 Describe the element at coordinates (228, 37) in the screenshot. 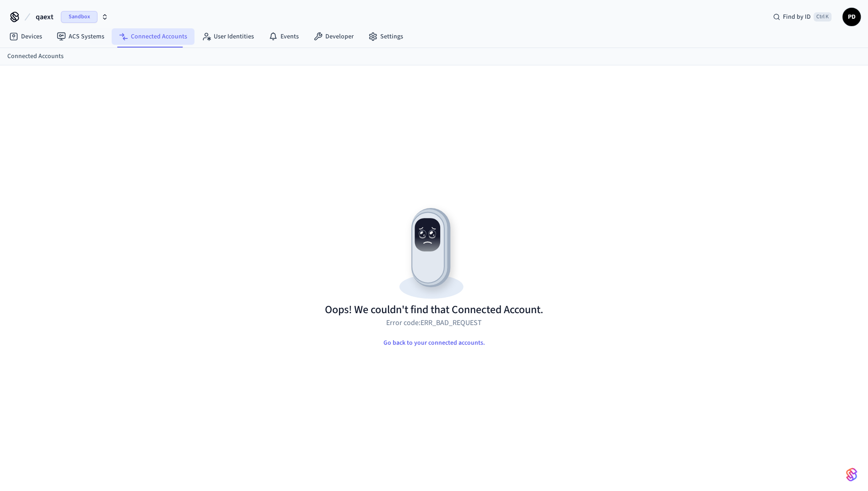

I see `a: User Identities` at that location.